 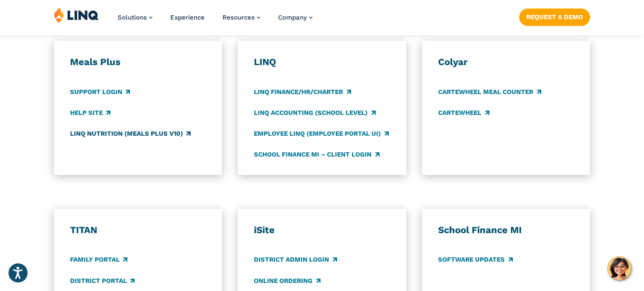 I want to click on h3: LINQ, so click(x=322, y=62).